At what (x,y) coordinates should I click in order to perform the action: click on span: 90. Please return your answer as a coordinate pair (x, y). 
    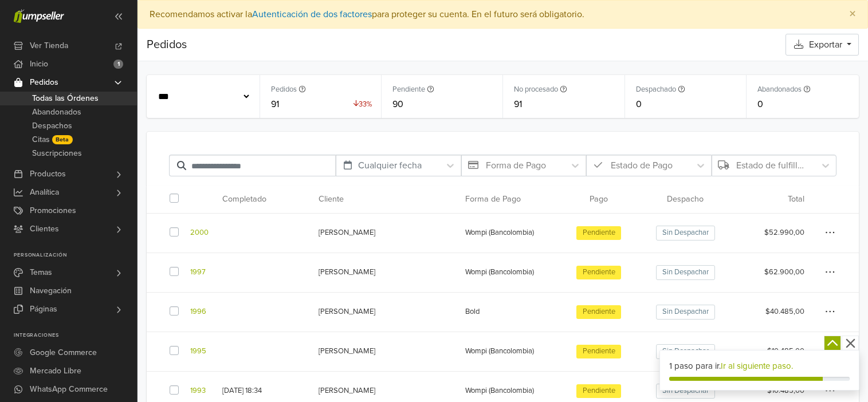
    Looking at the image, I should click on (397, 104).